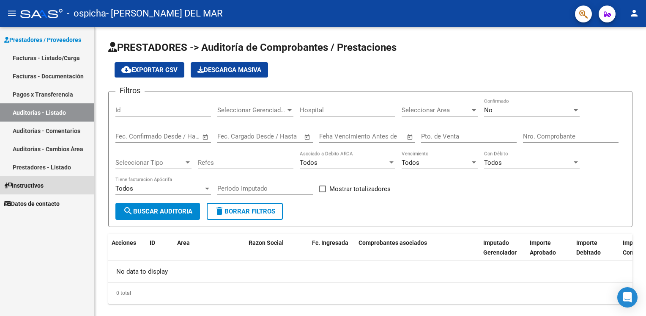 This screenshot has height=316, width=646. Describe the element at coordinates (152, 242) in the screenshot. I see `span: ID` at that location.